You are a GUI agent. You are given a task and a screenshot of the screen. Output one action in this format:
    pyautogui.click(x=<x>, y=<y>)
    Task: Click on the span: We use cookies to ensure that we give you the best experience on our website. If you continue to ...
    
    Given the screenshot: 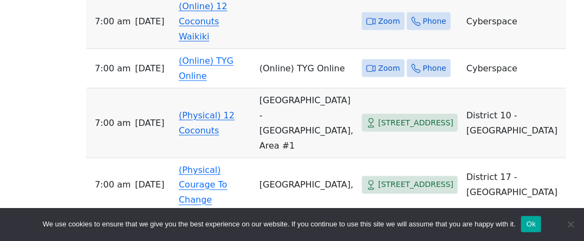 What is the action you would take?
    pyautogui.click(x=279, y=225)
    